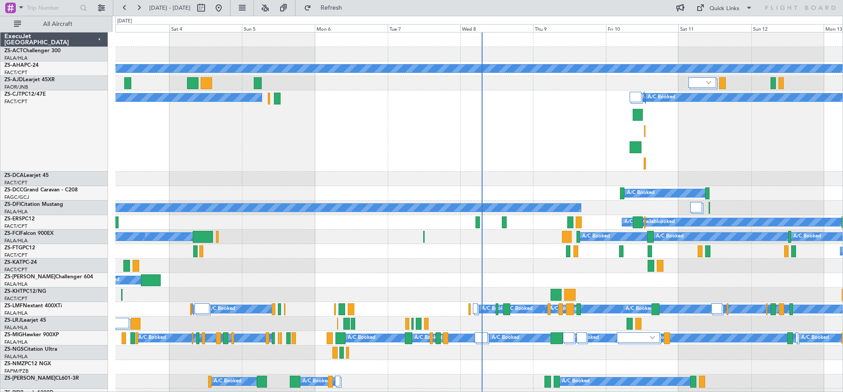 This screenshot has height=392, width=843. I want to click on span: ZS-FTG, so click(13, 248).